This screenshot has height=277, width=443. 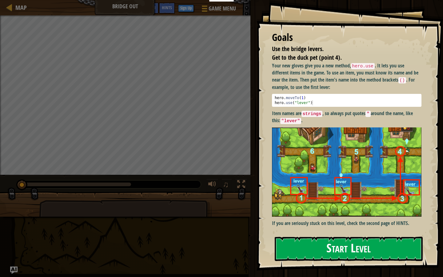 What do you see at coordinates (312, 114) in the screenshot?
I see `code: strings` at bounding box center [312, 114].